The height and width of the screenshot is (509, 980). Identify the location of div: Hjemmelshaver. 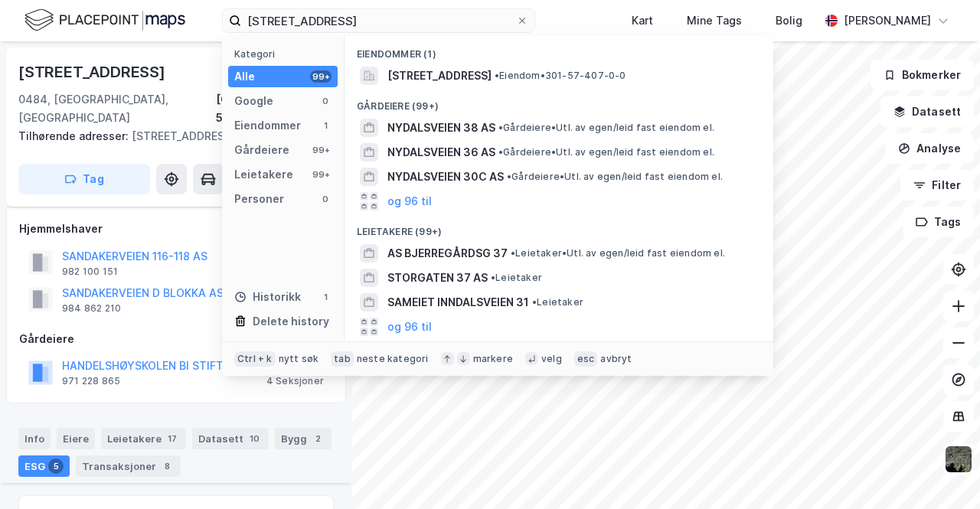
(176, 229).